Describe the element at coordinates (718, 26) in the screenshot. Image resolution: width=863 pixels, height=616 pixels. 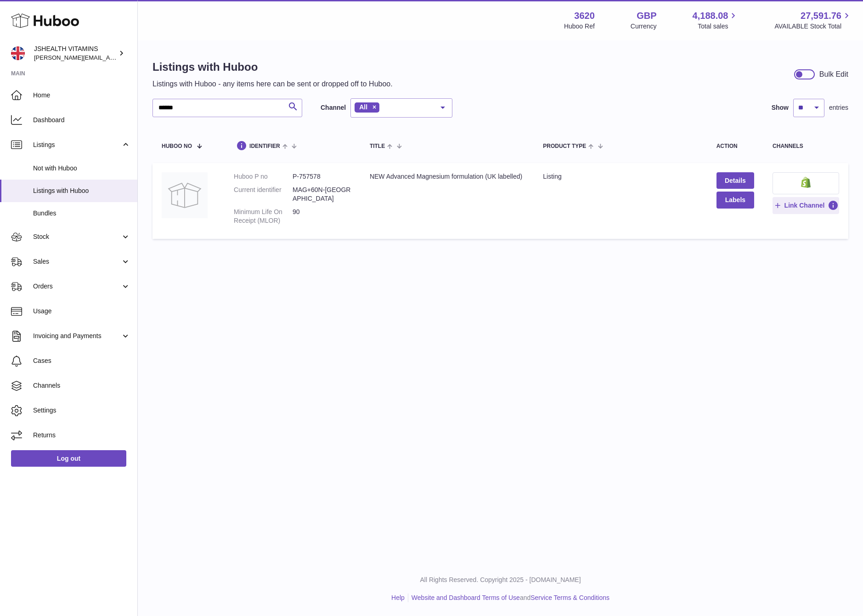
I see `span: Total sales` at that location.